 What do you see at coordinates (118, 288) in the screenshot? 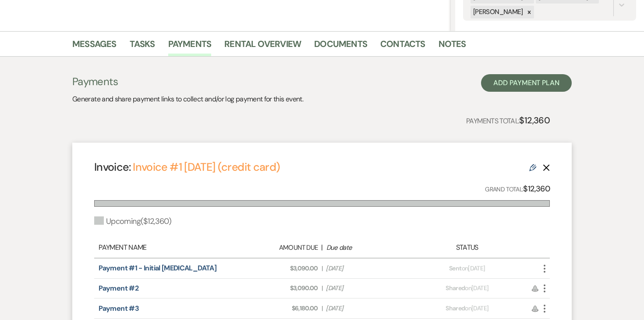
I see `a: Payment #2` at bounding box center [118, 288].